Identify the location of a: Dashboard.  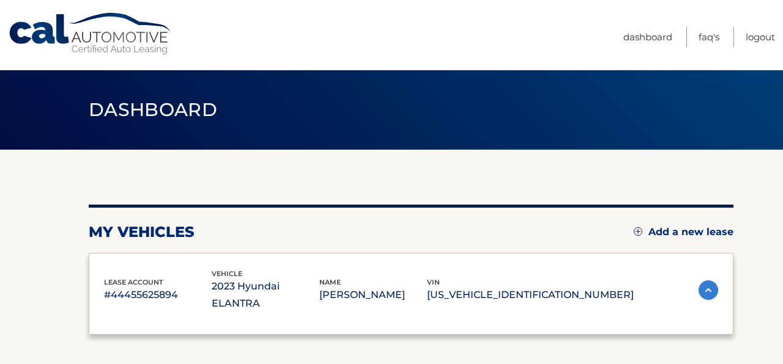
(647, 37).